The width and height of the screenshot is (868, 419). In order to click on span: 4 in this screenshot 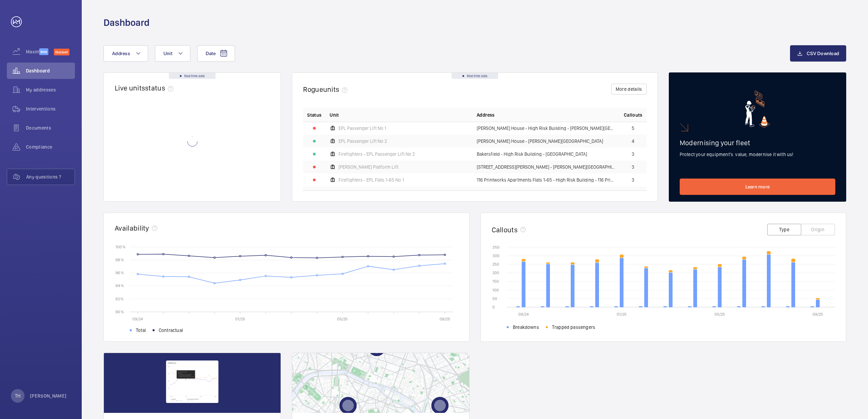, I will do `click(633, 141)`.